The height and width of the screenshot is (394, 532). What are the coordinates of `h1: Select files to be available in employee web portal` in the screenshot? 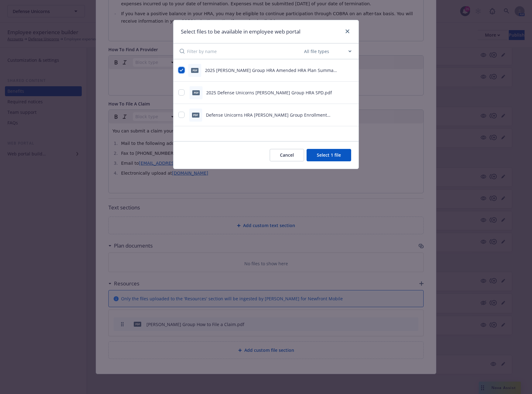 It's located at (240, 32).